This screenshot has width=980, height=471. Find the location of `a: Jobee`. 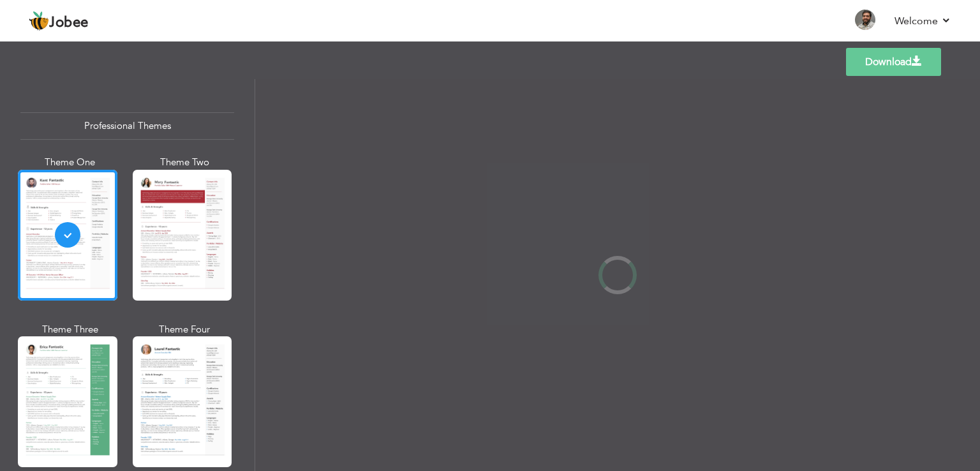

a: Jobee is located at coordinates (59, 21).